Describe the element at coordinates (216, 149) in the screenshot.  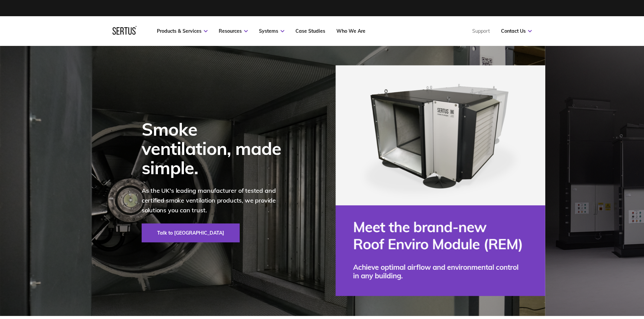
I see `div: Smoke ventilation, made simple.` at that location.